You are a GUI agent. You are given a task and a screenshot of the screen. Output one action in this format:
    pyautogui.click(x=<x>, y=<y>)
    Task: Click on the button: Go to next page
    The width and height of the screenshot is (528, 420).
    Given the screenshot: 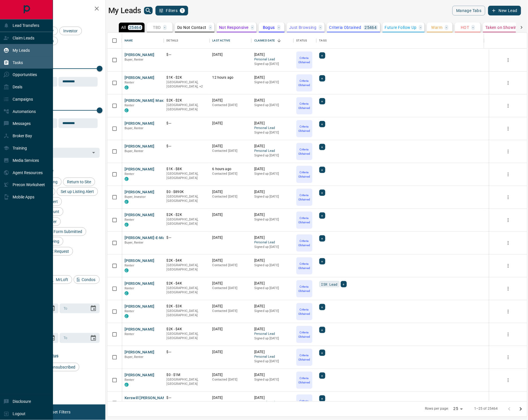 What is the action you would take?
    pyautogui.click(x=521, y=409)
    